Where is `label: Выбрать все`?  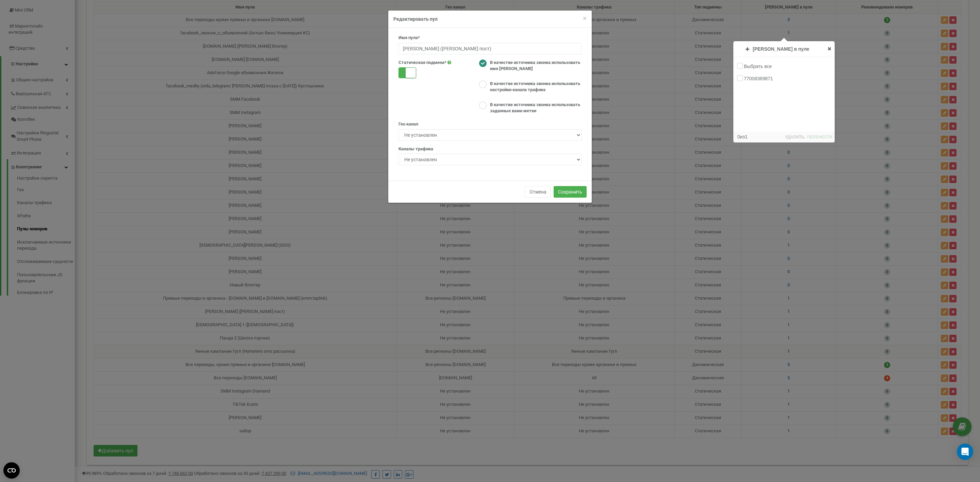 label: Выбрать все is located at coordinates (759, 66).